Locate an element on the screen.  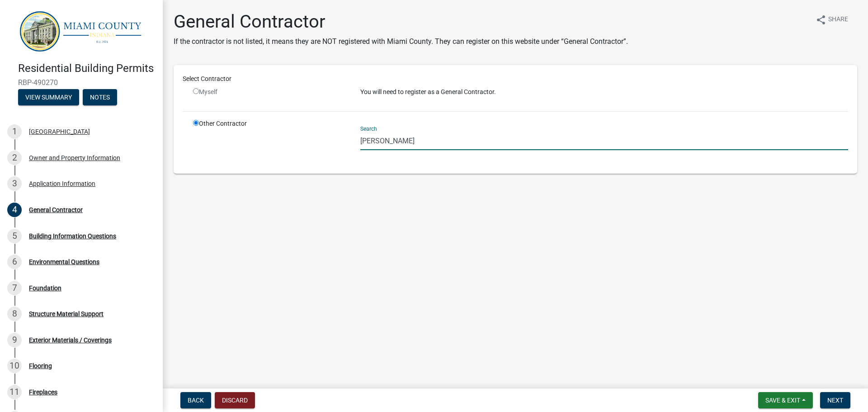
div: Environmental Questions is located at coordinates (64, 262).